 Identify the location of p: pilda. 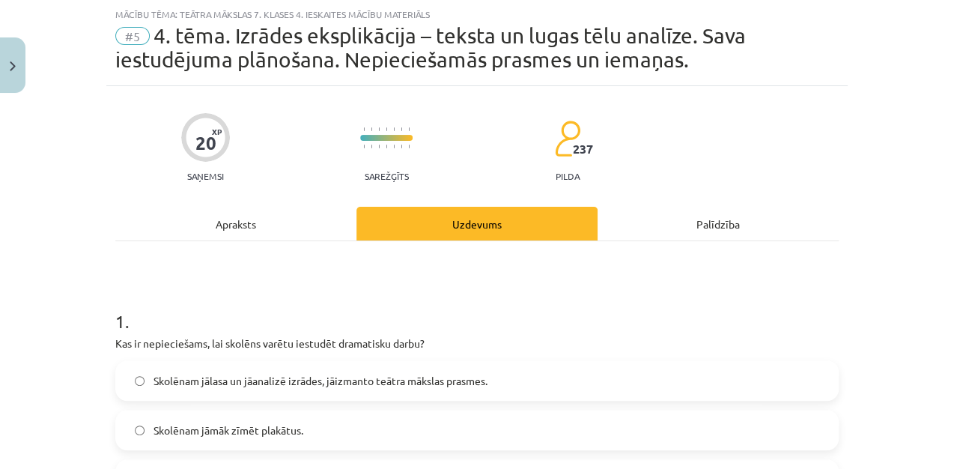
(568, 176).